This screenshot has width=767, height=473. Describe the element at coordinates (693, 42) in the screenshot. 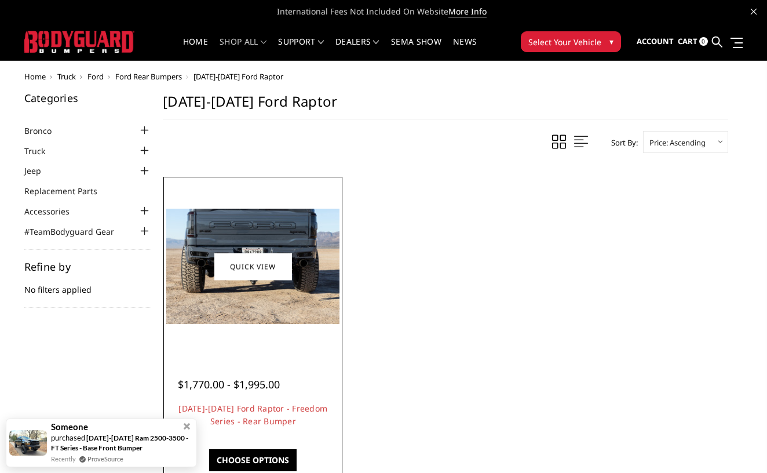

I see `a: Cart 0` at that location.